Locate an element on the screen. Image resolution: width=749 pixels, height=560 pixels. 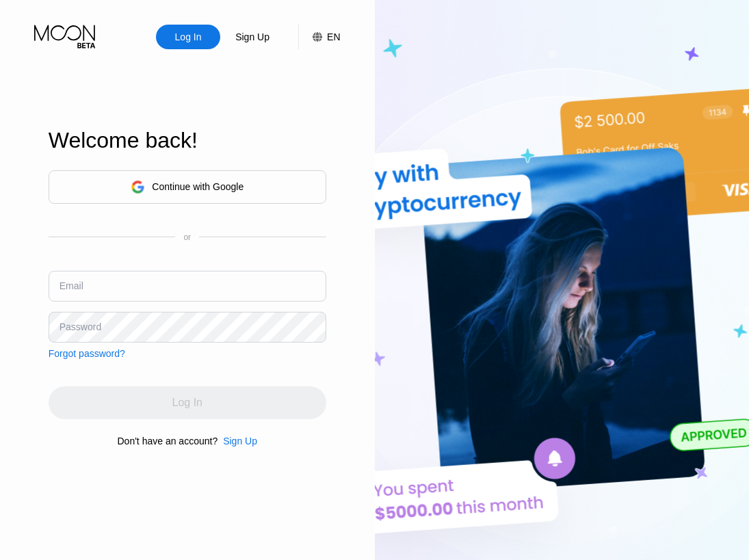
div: or is located at coordinates (187, 237).